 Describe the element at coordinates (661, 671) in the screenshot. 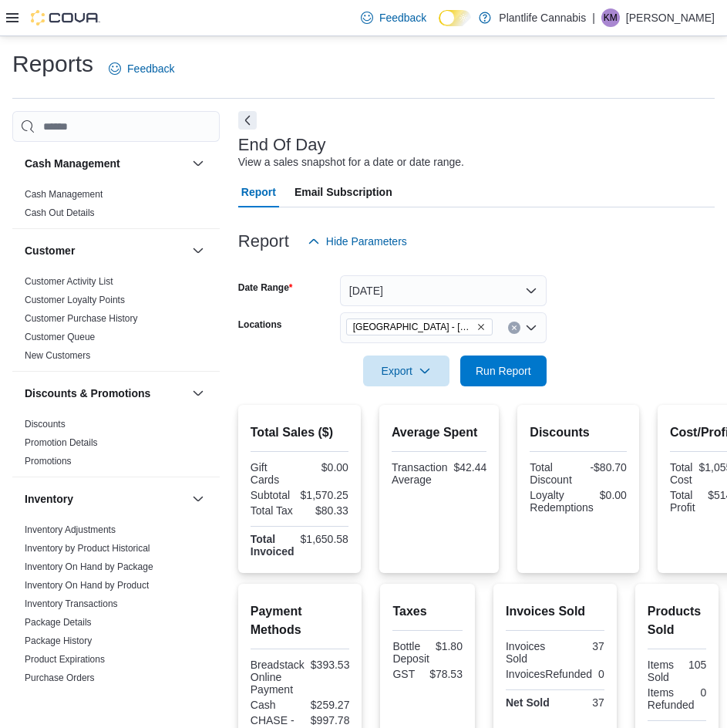

I see `div: Items Sold` at that location.